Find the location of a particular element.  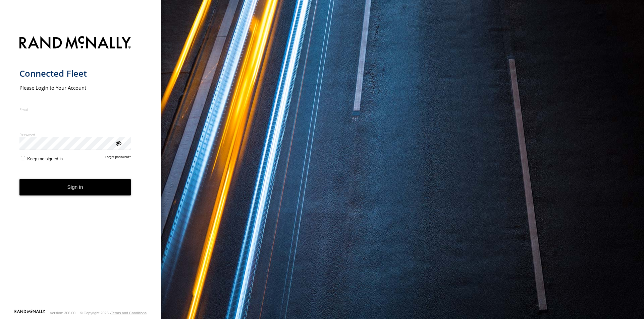

input: Keep me signed in is located at coordinates (23, 158).